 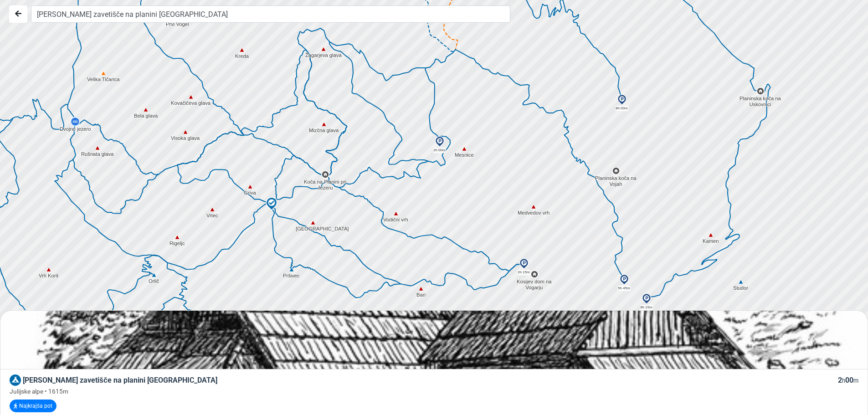 I want to click on small: m, so click(x=856, y=381).